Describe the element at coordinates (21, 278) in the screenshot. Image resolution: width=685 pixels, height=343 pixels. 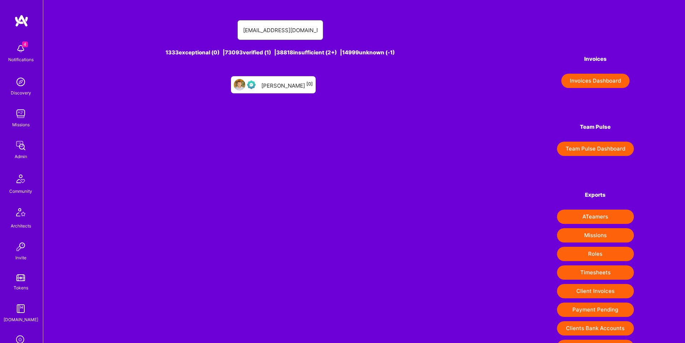
I see `img: tokens` at that location.